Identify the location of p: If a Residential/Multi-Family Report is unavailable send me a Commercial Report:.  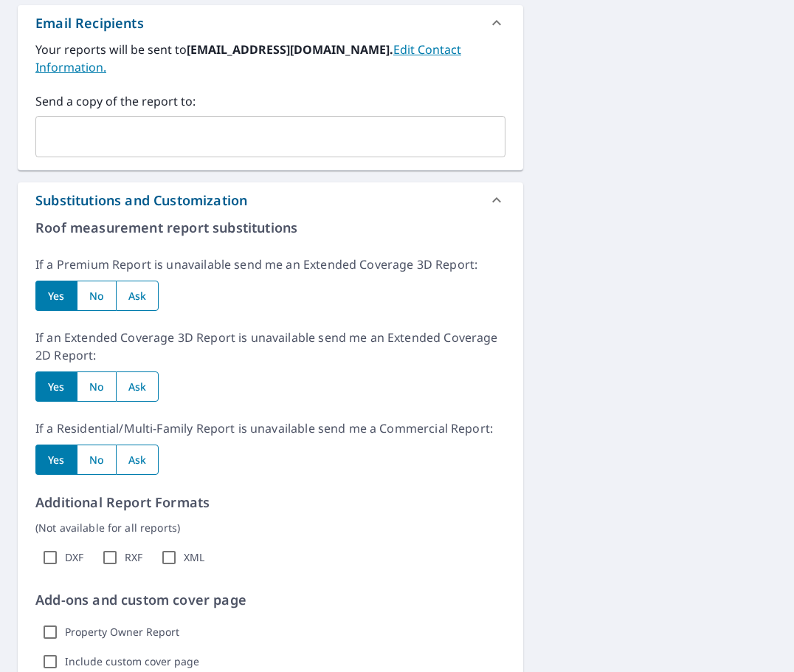
(270, 428).